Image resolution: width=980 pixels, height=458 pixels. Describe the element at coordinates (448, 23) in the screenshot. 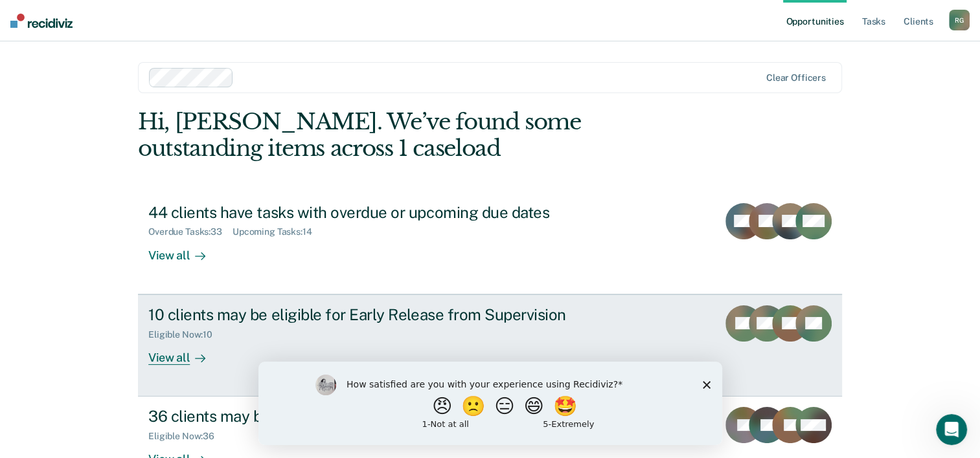

I see `div: Close survey` at that location.